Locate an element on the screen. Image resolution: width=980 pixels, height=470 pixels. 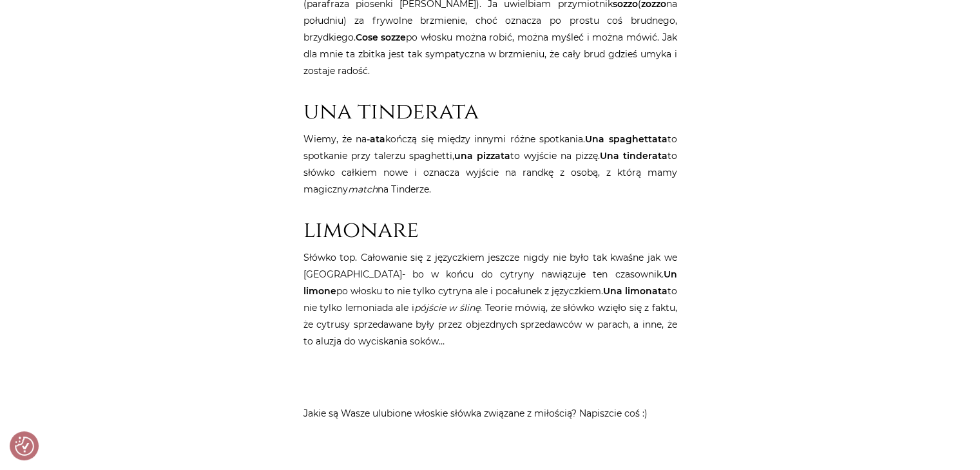
em: pójście w ślinę is located at coordinates (447, 308).